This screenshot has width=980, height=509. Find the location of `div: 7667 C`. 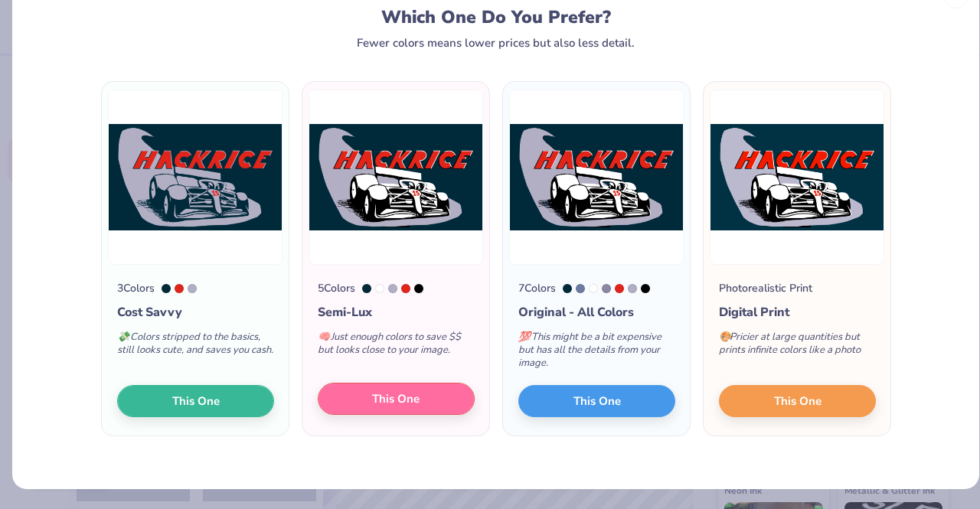

div: 7667 C is located at coordinates (581, 289).